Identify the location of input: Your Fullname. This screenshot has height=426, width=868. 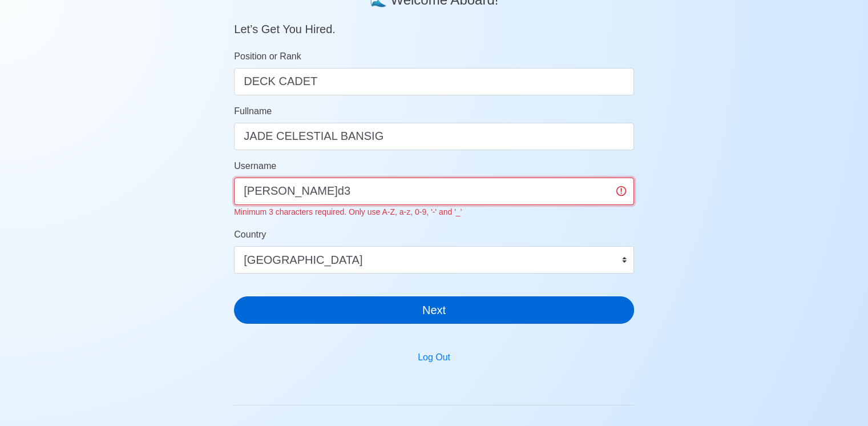
(434, 137).